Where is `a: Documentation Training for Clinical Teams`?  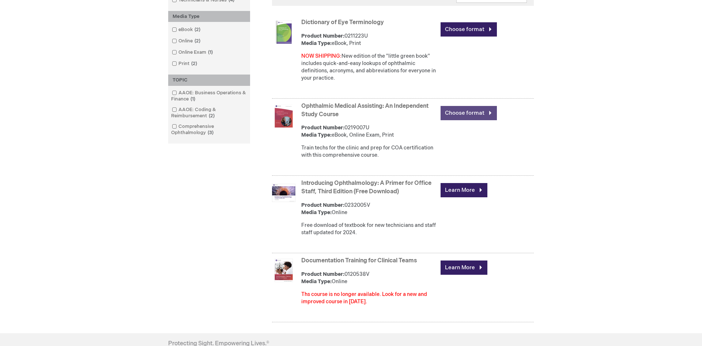 a: Documentation Training for Clinical Teams is located at coordinates (359, 261).